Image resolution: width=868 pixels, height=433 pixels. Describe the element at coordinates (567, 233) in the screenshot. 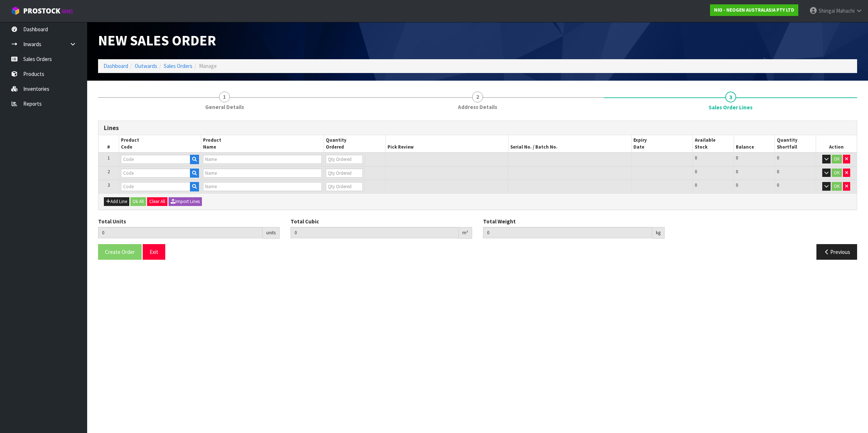

I see `input: Total Weight` at that location.